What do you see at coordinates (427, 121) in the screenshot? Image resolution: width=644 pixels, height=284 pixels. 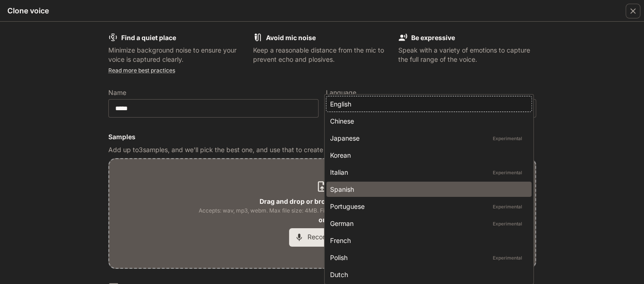 I see `div: Chinese` at bounding box center [427, 121].